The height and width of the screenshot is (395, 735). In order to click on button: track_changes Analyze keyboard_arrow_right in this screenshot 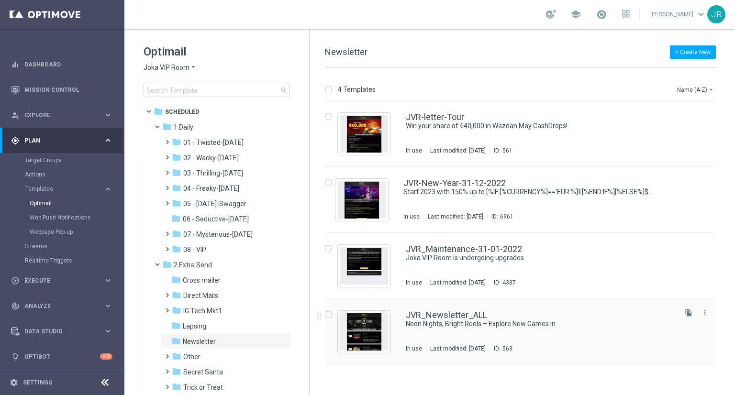, I will do `click(62, 306)`.